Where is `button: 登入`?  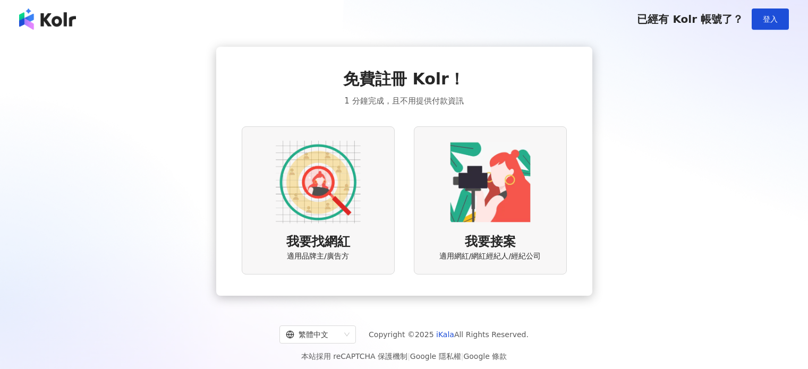
button: 登入 is located at coordinates (771, 19).